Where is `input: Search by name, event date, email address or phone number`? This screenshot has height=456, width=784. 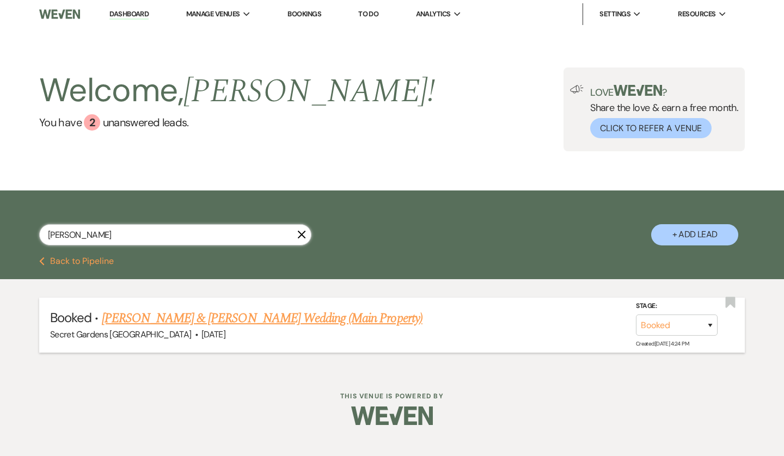
input: Search by name, event date, email address or phone number is located at coordinates (175, 235).